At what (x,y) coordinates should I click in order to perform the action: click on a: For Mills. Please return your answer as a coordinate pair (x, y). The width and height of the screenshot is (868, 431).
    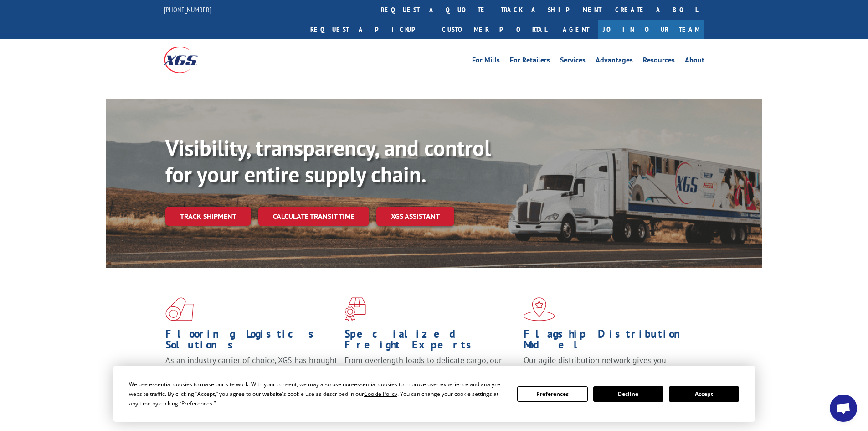
    Looking at the image, I should click on (486, 62).